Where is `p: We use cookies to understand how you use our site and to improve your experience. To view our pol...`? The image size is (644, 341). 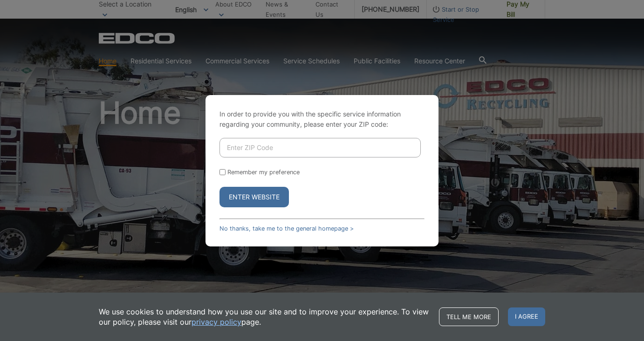 p: We use cookies to understand how you use our site and to improve your experience. To view our pol... is located at coordinates (265, 317).